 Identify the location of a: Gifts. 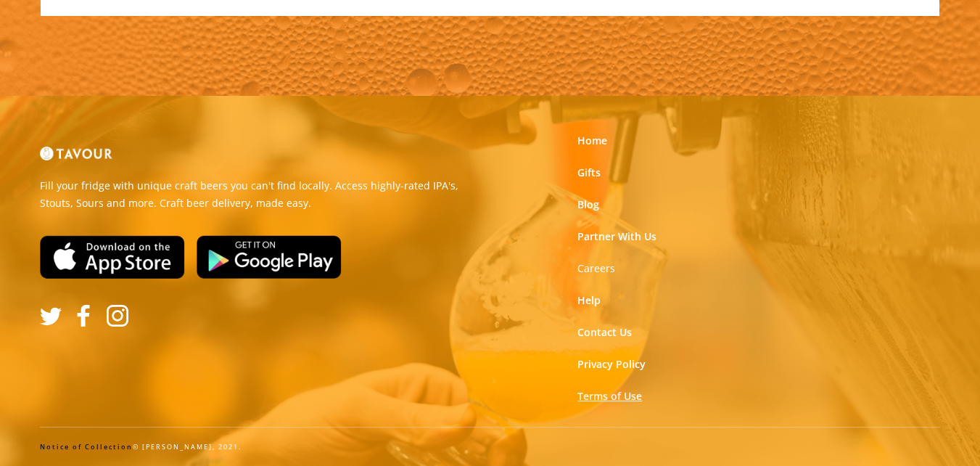
(589, 172).